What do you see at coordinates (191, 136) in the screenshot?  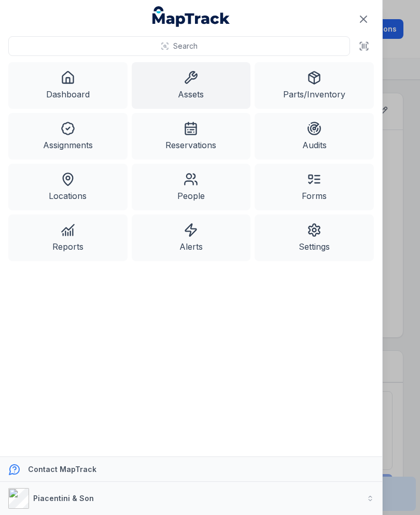 I see `a: Reservations` at bounding box center [191, 136].